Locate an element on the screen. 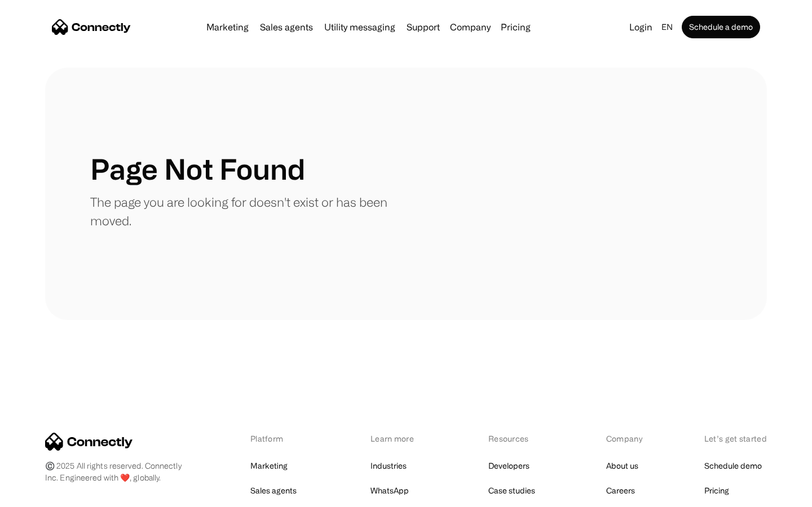 This screenshot has height=507, width=812. div: en is located at coordinates (667, 27).